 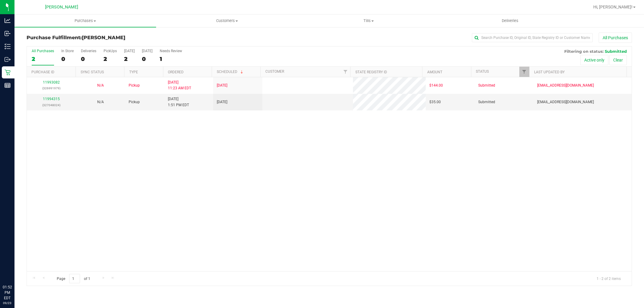 What do you see at coordinates (88, 51) in the screenshot?
I see `div: Deliveries` at bounding box center [88, 51].